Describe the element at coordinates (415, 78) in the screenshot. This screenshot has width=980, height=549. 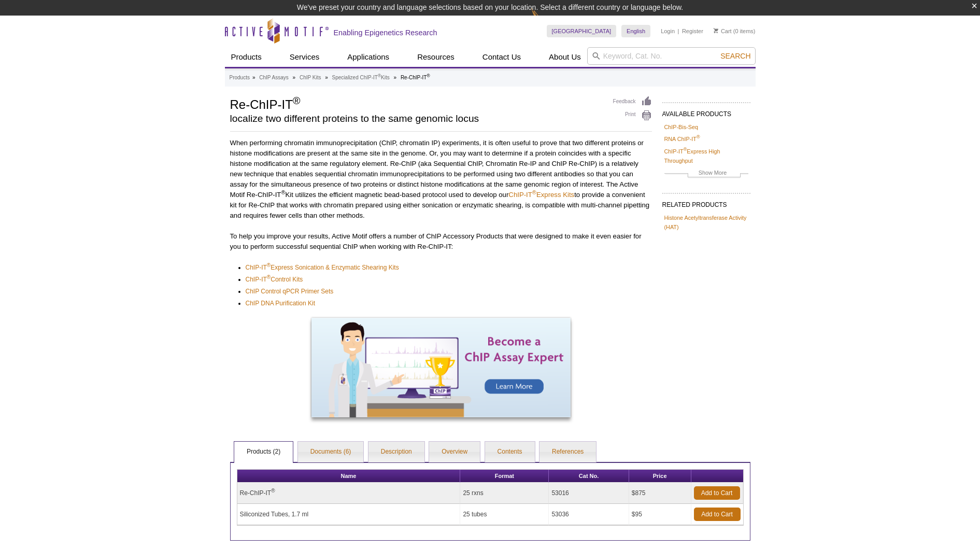
I see `li: Re-ChIP-IT` at that location.